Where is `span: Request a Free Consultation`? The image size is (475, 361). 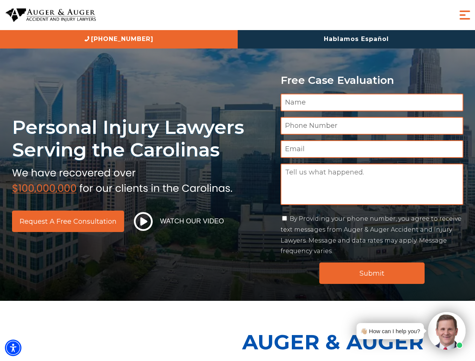 span: Request a Free Consultation is located at coordinates (68, 222).